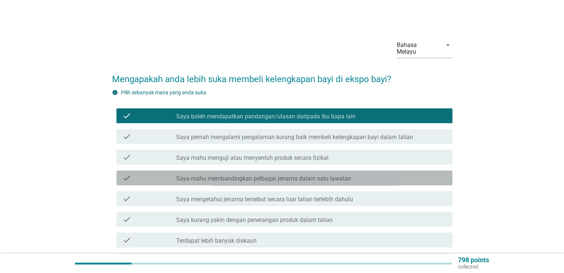 Image resolution: width=564 pixels, height=273 pixels. What do you see at coordinates (473, 260) in the screenshot?
I see `p: 798 points` at bounding box center [473, 260].